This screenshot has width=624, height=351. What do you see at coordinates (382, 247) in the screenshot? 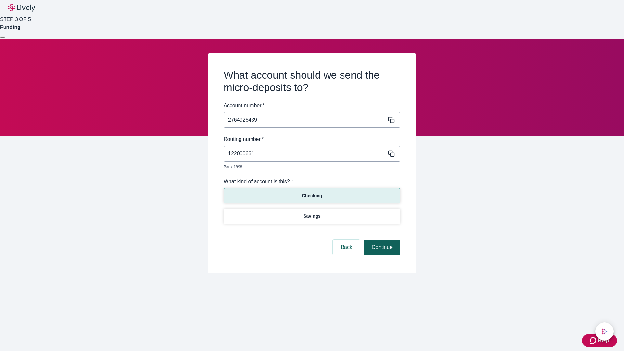
I see `button: Continue` at bounding box center [382, 247].